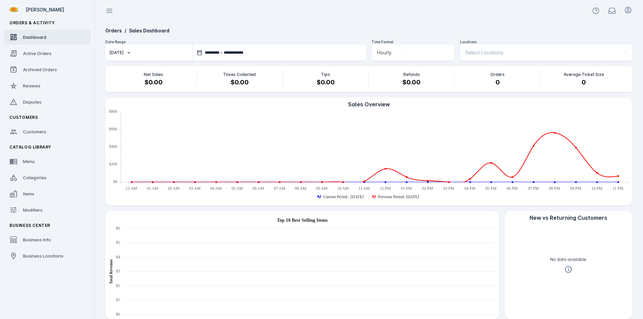 The width and height of the screenshot is (643, 319). What do you see at coordinates (195, 182) in the screenshot?
I see `ellipse: Fri Aug 29 2025 03:00:00 GMT-0500 (Central Daylight Time): 0, Previous Period: Aug 22` at bounding box center [195, 182].